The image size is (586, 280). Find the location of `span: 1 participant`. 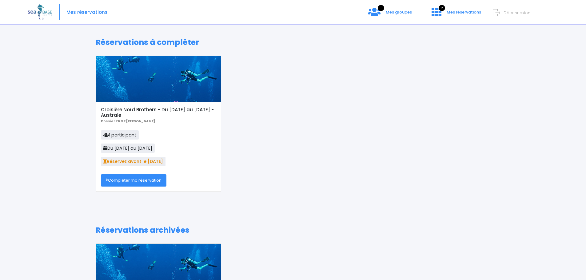

span: 1 participant is located at coordinates (120, 135).